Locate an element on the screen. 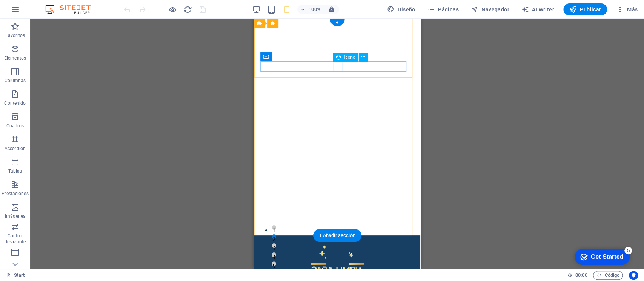 The image size is (644, 281). p: Contenido is located at coordinates (15, 103).